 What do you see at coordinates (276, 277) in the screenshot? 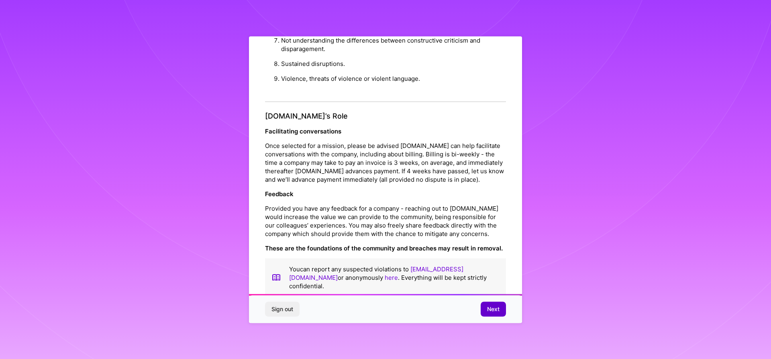
I see `img: book icon` at bounding box center [276, 277].